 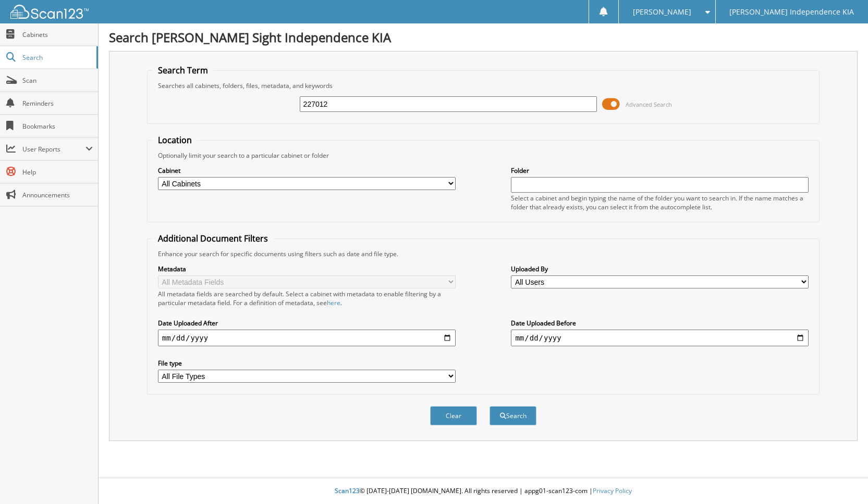 I want to click on a: here, so click(x=334, y=303).